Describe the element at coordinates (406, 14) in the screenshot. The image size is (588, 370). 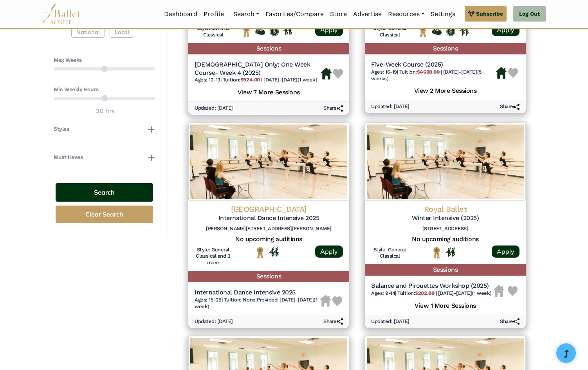
I see `a: Resources` at that location.